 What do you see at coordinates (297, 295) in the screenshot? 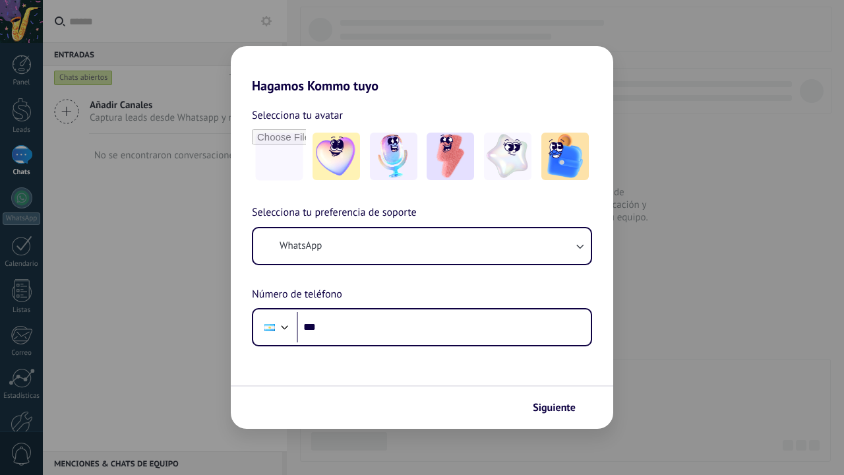
I see `span: Número de teléfono` at bounding box center [297, 295].